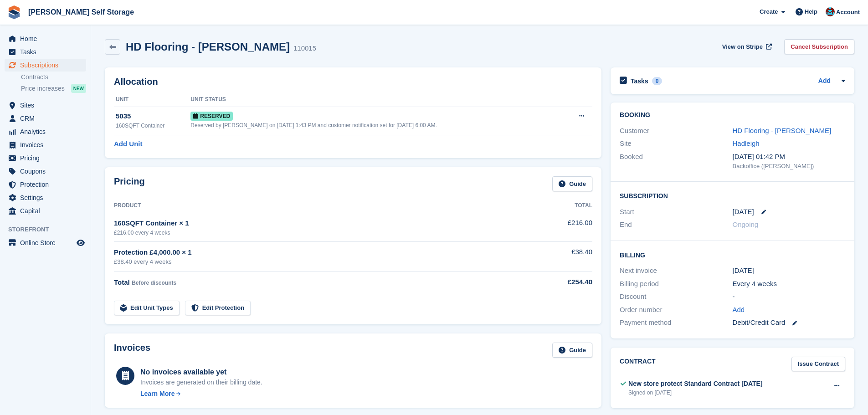 The image size is (868, 415). Describe the element at coordinates (746, 143) in the screenshot. I see `a: Hadleigh` at that location.